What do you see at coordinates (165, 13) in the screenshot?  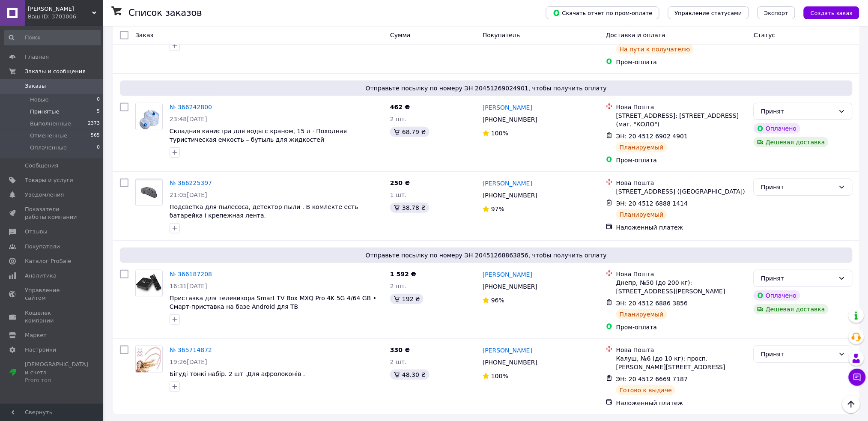 I see `h1: Список заказов` at bounding box center [165, 13].